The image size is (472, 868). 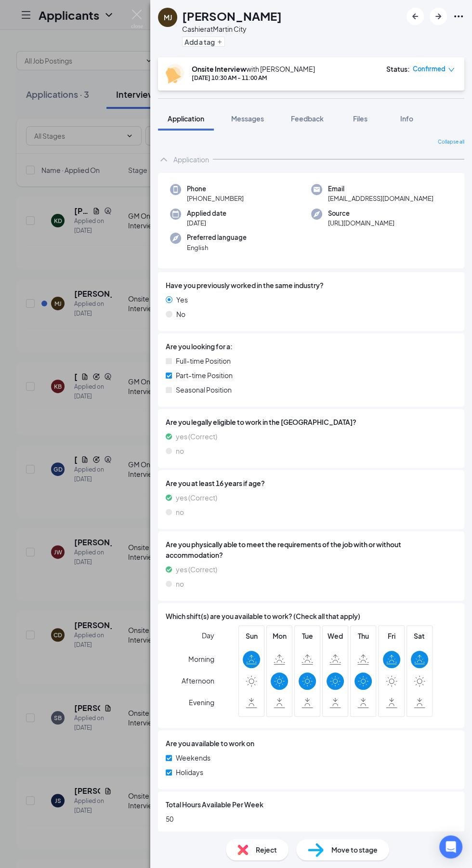 I want to click on span: Sun, so click(x=251, y=636).